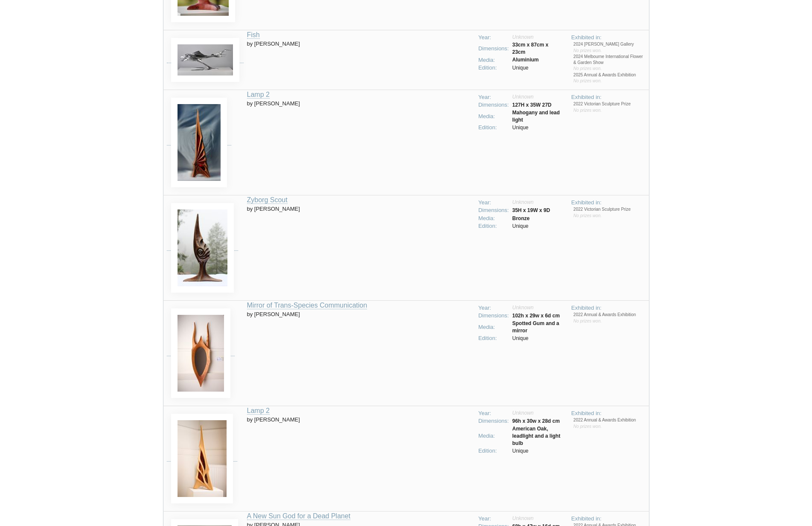 The image size is (812, 526). Describe the element at coordinates (254, 35) in the screenshot. I see `a: Fish` at that location.